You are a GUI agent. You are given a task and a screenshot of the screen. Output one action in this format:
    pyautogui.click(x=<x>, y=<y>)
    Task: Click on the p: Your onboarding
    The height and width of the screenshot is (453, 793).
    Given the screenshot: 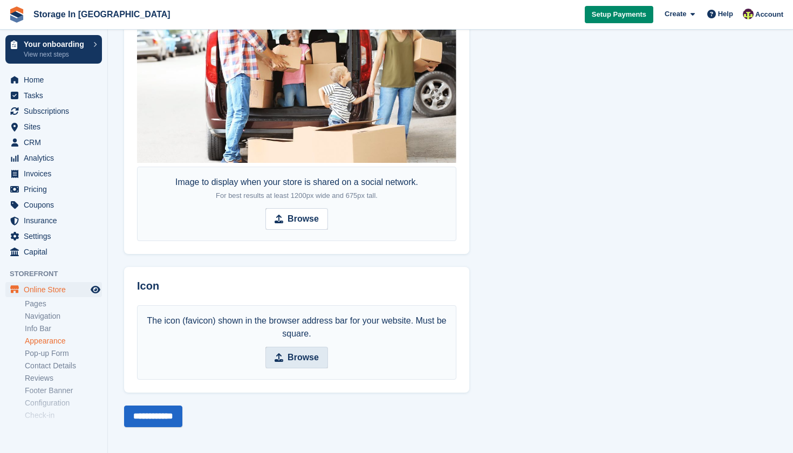 What is the action you would take?
    pyautogui.click(x=56, y=44)
    